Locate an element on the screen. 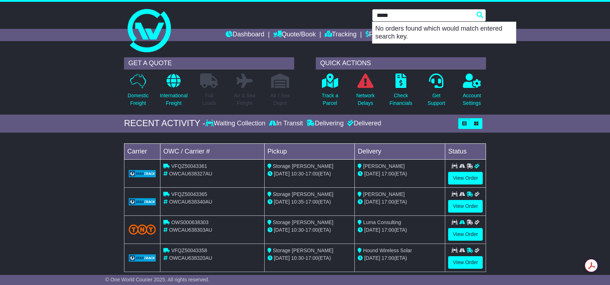 The width and height of the screenshot is (610, 285). p: International Freight is located at coordinates (173, 99).